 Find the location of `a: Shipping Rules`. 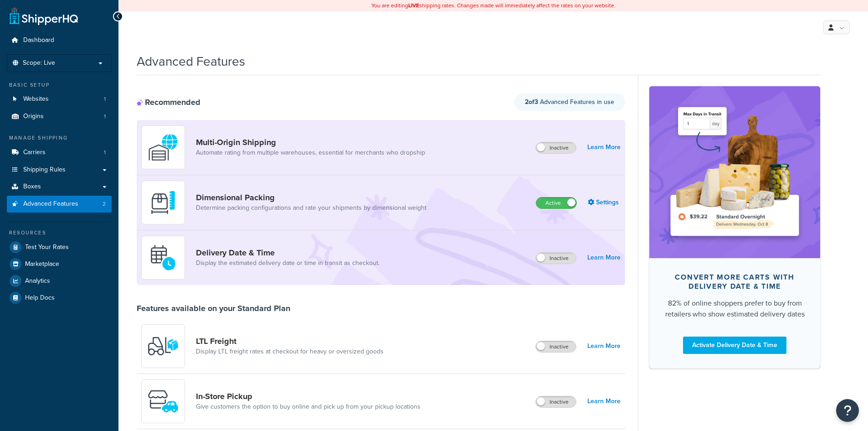

a: Shipping Rules is located at coordinates (59, 170).